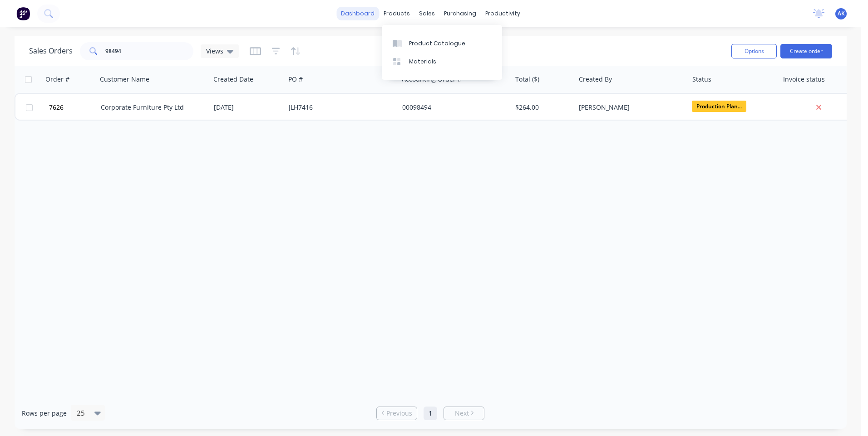  What do you see at coordinates (150, 51) in the screenshot?
I see `input: Search...` at bounding box center [150, 51].